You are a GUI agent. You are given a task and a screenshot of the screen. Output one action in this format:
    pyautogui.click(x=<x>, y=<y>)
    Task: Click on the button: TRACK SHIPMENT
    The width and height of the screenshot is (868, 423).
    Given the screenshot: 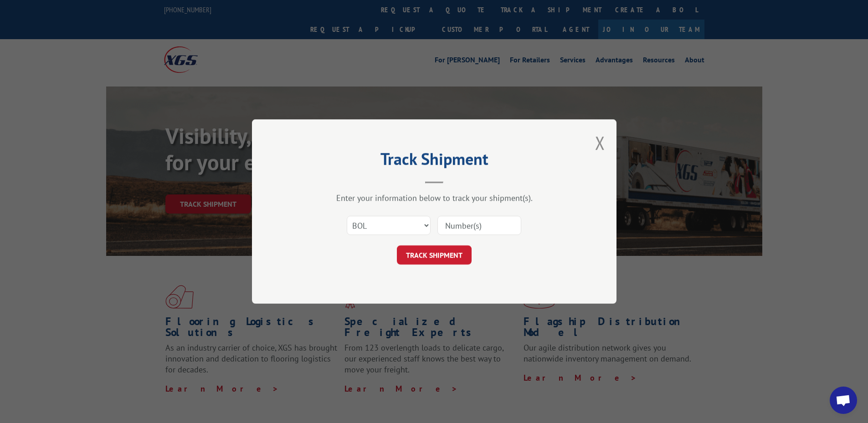 What is the action you would take?
    pyautogui.click(x=434, y=255)
    